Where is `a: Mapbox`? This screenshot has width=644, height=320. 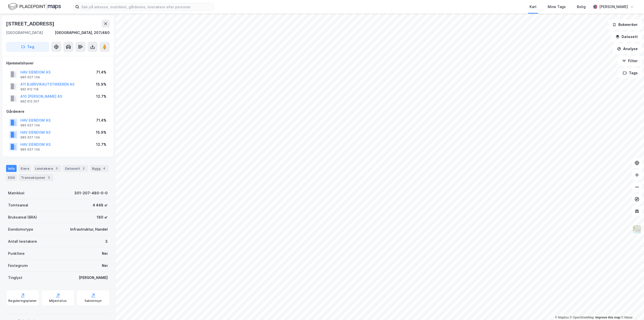 a: Mapbox is located at coordinates (562, 317).